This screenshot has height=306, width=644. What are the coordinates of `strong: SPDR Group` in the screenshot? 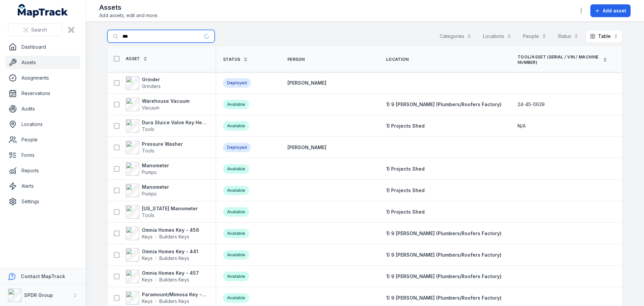 It's located at (39, 295).